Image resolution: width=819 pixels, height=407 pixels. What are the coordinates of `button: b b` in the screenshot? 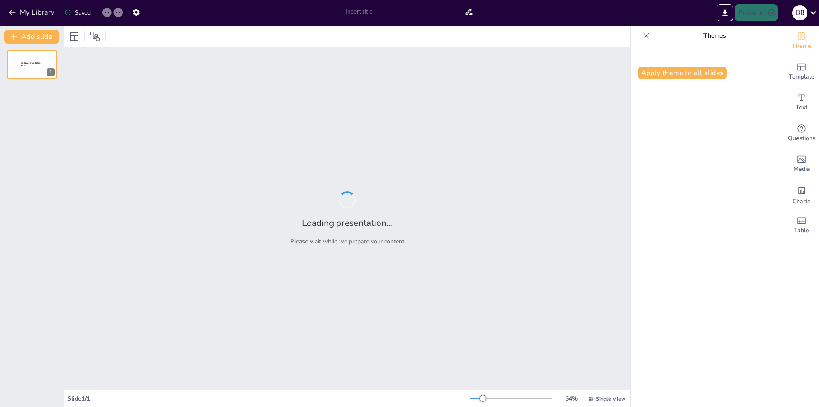 It's located at (800, 13).